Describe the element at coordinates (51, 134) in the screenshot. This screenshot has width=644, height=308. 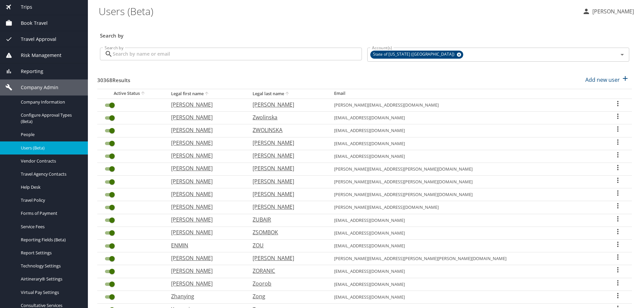
I see `span: People` at that location.